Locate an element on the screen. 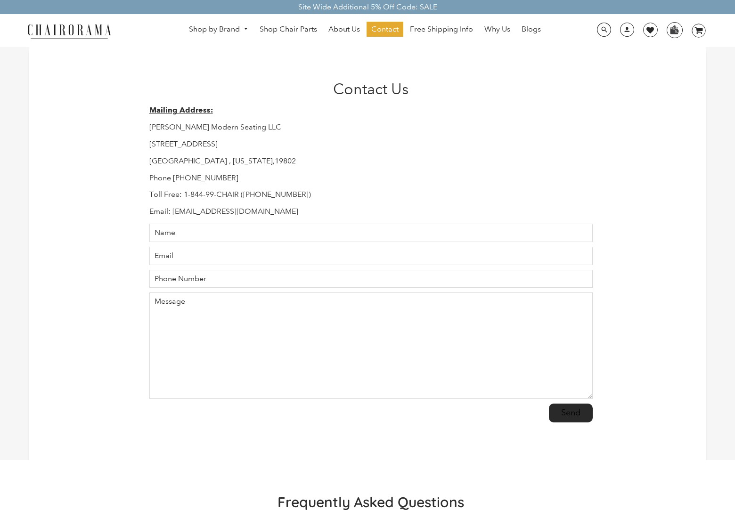  img: chairorama is located at coordinates (69, 31).